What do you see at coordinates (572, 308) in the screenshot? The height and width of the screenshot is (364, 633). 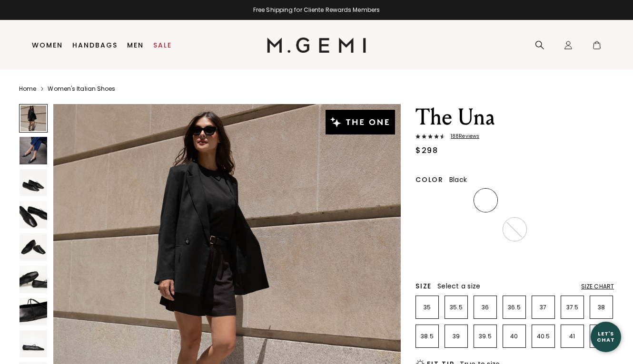 I see `p: 37.5` at bounding box center [572, 308].